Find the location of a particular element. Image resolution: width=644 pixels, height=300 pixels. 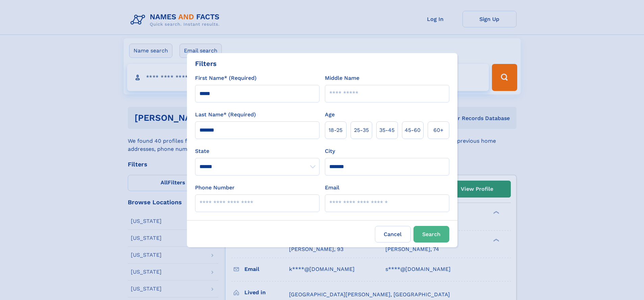

div: Filters is located at coordinates (206, 64).